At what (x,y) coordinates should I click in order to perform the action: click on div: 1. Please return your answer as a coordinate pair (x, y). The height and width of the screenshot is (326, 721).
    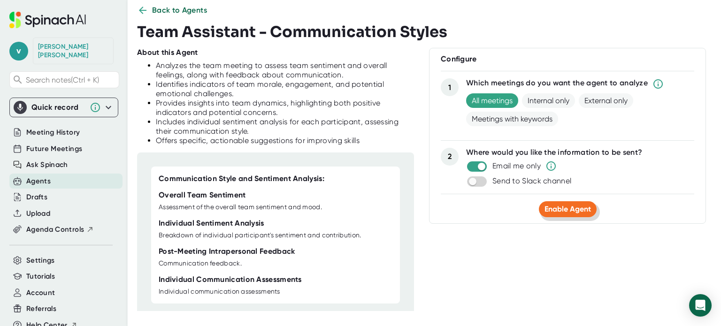
    Looking at the image, I should click on (450, 87).